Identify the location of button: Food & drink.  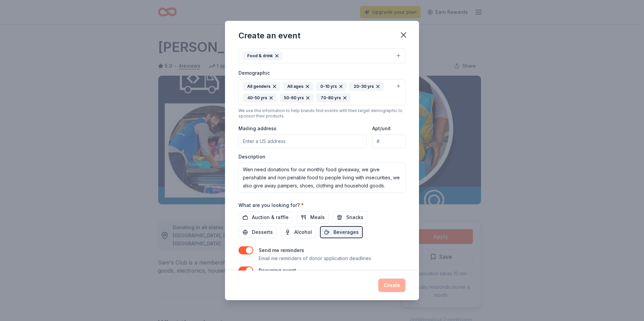
(322, 56).